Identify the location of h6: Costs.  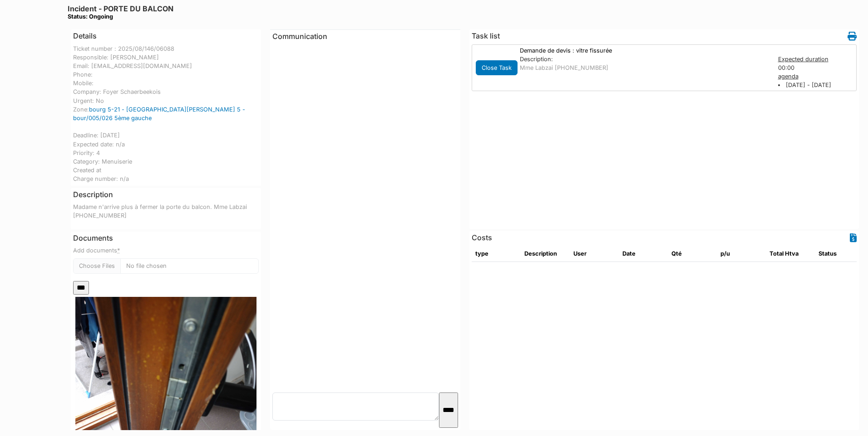
(481, 238).